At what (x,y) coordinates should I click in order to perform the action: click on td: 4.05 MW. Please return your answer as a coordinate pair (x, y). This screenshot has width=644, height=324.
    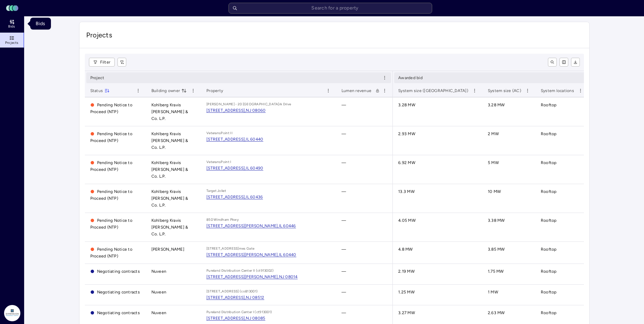
    Looking at the image, I should click on (437, 227).